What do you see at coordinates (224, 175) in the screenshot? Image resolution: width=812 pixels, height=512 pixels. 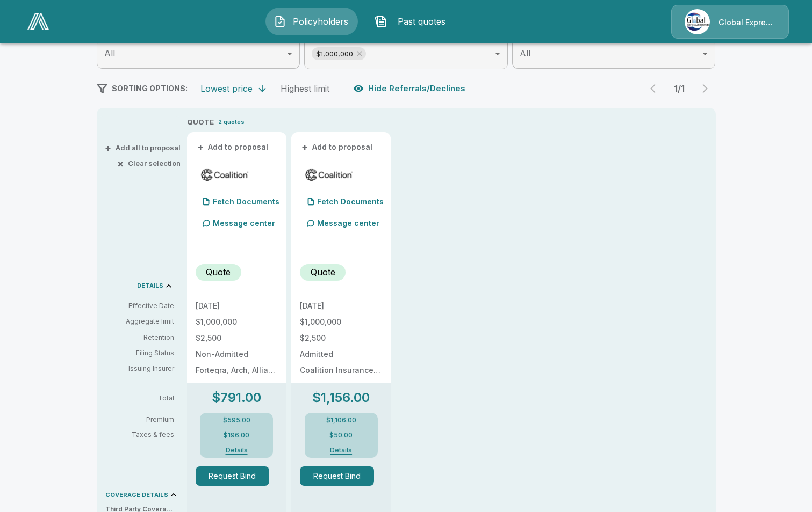 I see `img: coalitioncyber` at bounding box center [224, 175].